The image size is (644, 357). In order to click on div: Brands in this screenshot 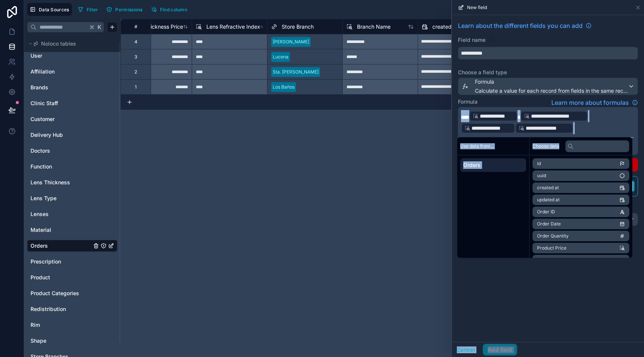, I will do `click(73, 87)`.